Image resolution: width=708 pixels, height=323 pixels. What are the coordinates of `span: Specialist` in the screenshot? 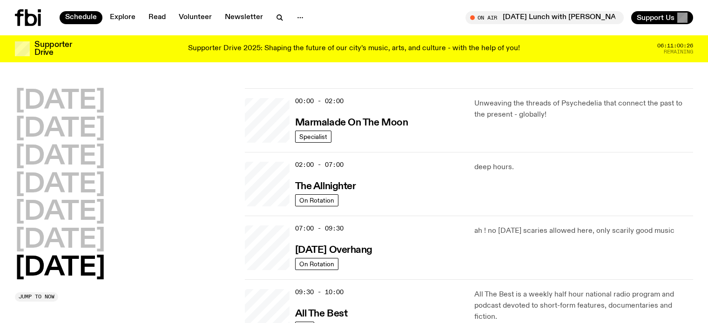 It's located at (313, 136).